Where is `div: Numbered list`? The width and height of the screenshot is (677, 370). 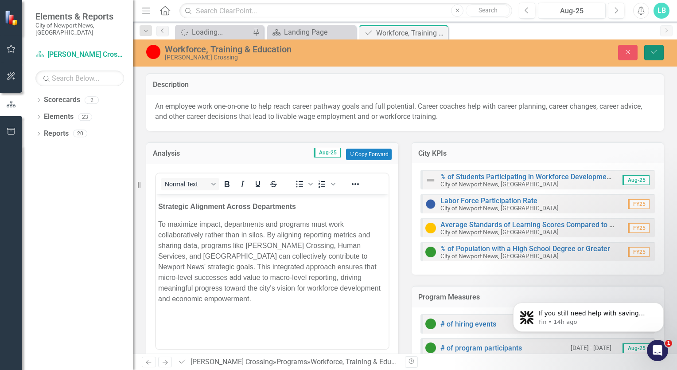
div: Numbered list is located at coordinates (326, 184).